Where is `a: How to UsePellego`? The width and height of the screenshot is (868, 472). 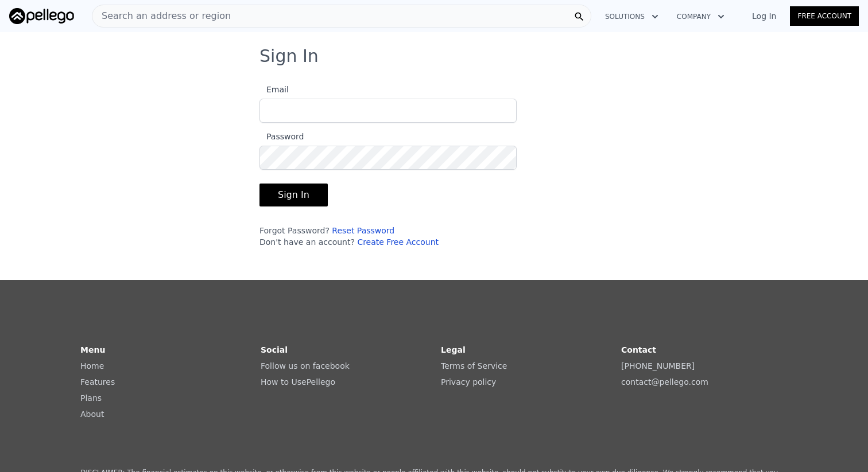
a: How to UsePellego is located at coordinates (298, 382).